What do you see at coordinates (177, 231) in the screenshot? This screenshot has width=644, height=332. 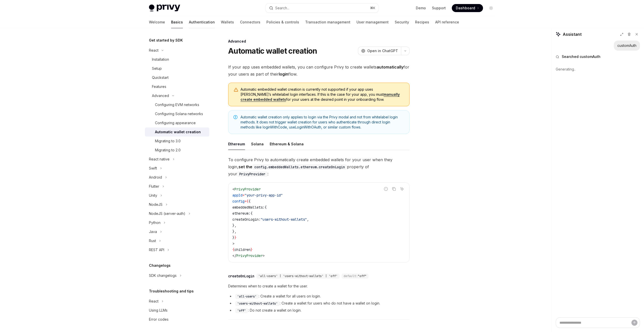 I see `button: Toggle Java section` at bounding box center [177, 231].